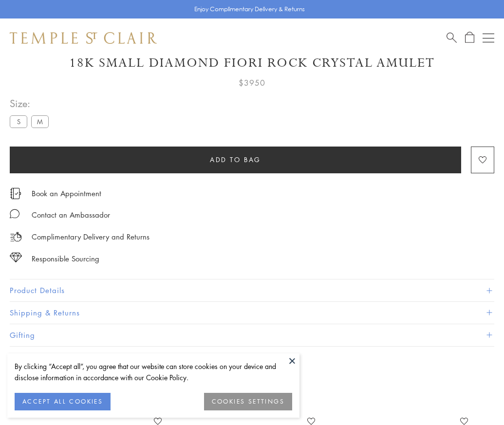  Describe the element at coordinates (252, 335) in the screenshot. I see `button: Gifting` at that location.